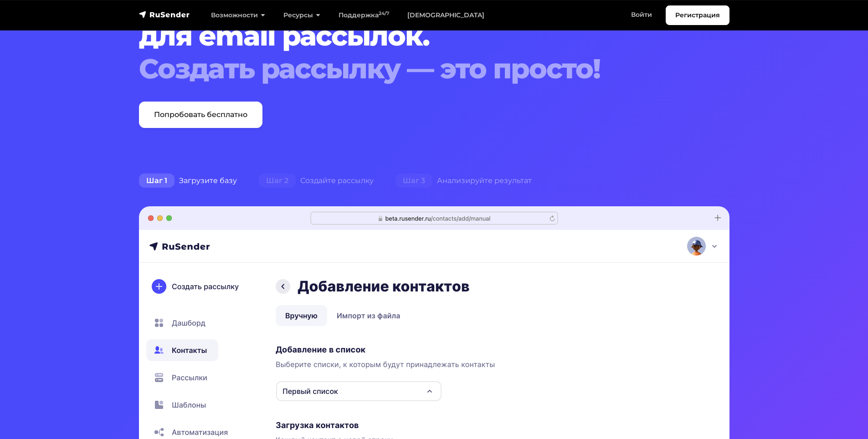 The width and height of the screenshot is (868, 439). What do you see at coordinates (157, 181) in the screenshot?
I see `span: Шаг 1` at bounding box center [157, 181].